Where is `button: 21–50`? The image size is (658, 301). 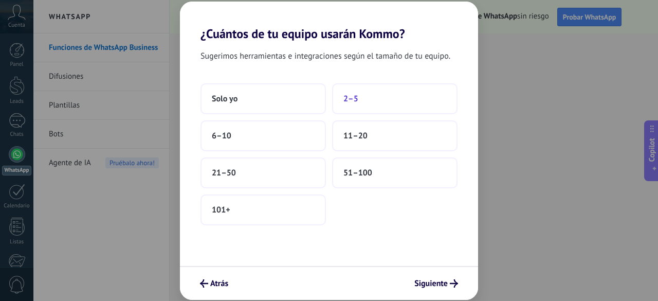
button: 21–50 is located at coordinates (263, 173).